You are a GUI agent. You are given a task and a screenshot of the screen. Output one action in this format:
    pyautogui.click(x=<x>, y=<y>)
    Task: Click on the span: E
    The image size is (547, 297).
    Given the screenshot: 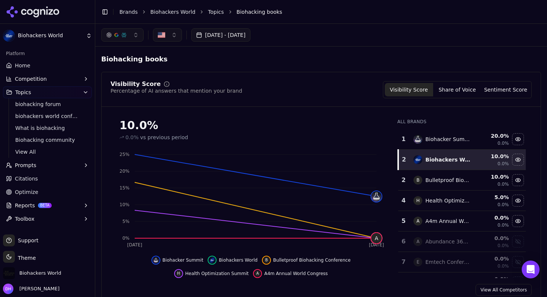 What is the action you would take?
    pyautogui.click(x=418, y=262)
    